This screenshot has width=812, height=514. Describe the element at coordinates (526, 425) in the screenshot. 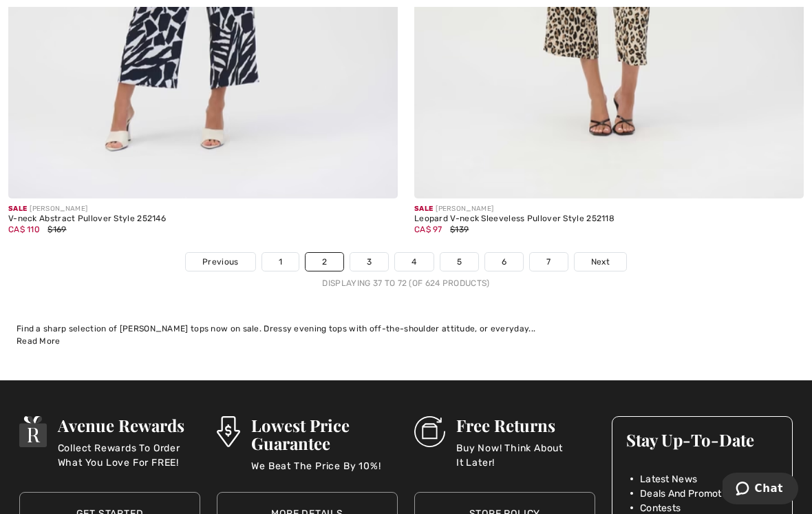

I see `h3: Free Returns` at that location.